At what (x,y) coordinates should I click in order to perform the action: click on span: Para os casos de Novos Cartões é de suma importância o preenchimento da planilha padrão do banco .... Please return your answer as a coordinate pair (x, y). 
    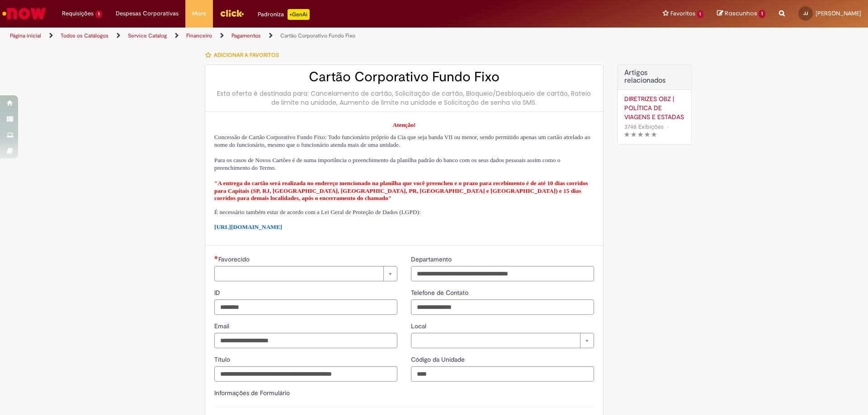
    Looking at the image, I should click on (387, 164).